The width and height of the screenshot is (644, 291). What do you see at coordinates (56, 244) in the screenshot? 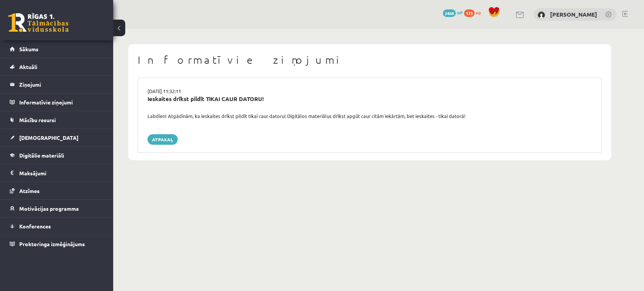
I see `a: Proktoringa izmēģinājums` at bounding box center [56, 244].